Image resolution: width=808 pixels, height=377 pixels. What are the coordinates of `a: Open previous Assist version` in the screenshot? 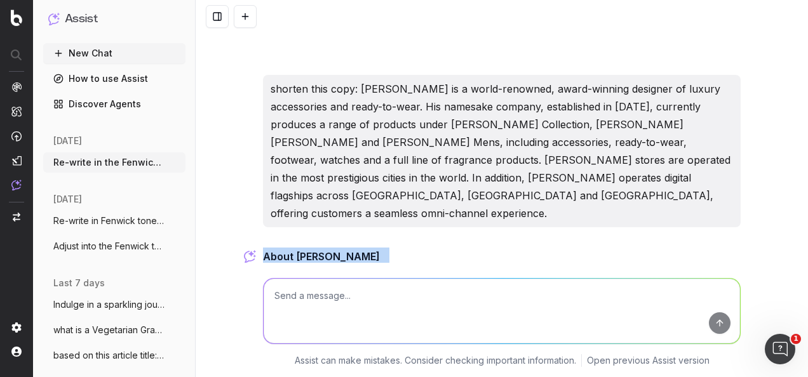 It's located at (648, 361).